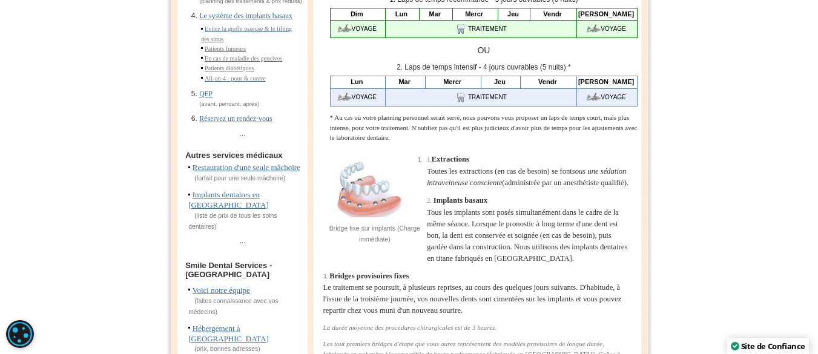  What do you see at coordinates (246, 167) in the screenshot?
I see `a: Restauration d'une seule mâchoire` at bounding box center [246, 167].